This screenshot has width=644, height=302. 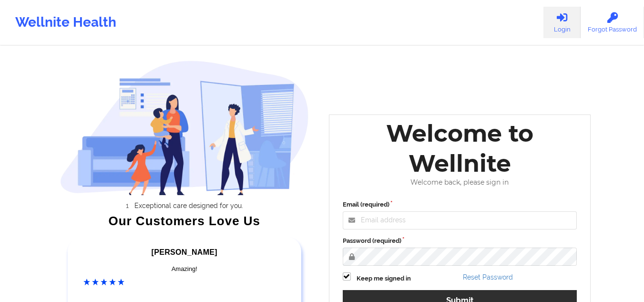 I want to click on a: Reset Password, so click(x=488, y=277).